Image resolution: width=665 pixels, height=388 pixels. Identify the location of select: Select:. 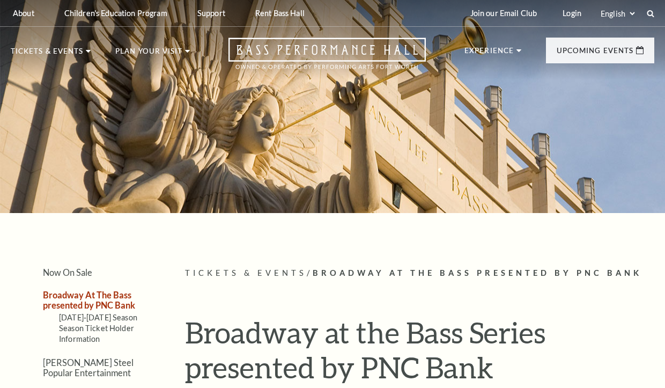
(617, 13).